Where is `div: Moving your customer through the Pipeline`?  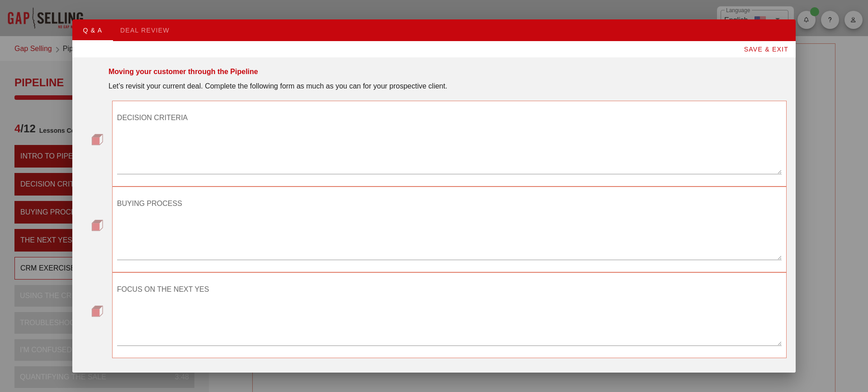
div: Moving your customer through the Pipeline is located at coordinates (183, 72).